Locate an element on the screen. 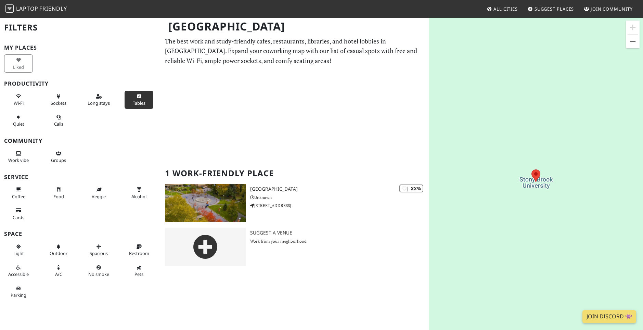  a: Suggest Places is located at coordinates (551, 9).